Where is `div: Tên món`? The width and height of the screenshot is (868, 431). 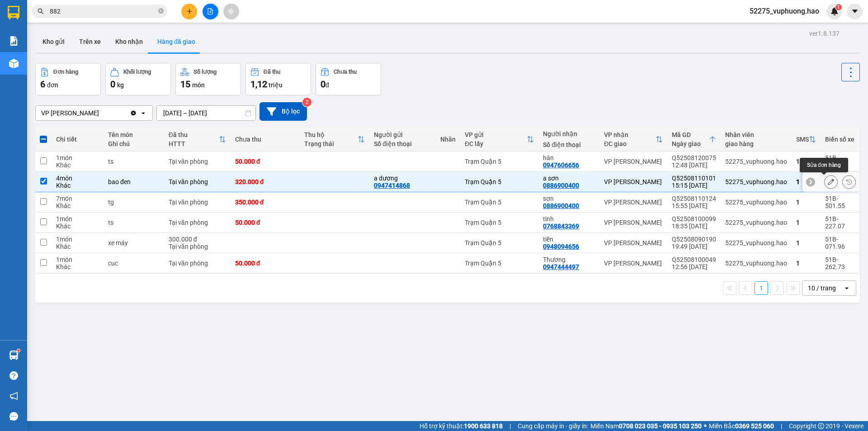
div: Tên món is located at coordinates (134, 135).